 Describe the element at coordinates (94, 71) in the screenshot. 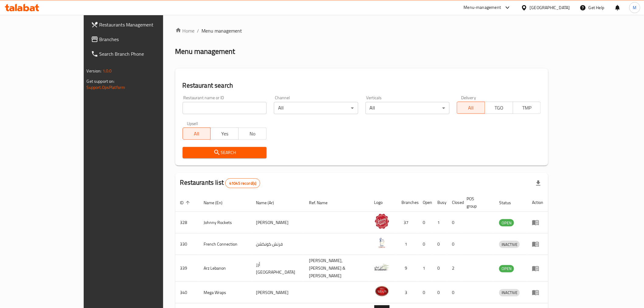

I see `span: Version:` at that location.